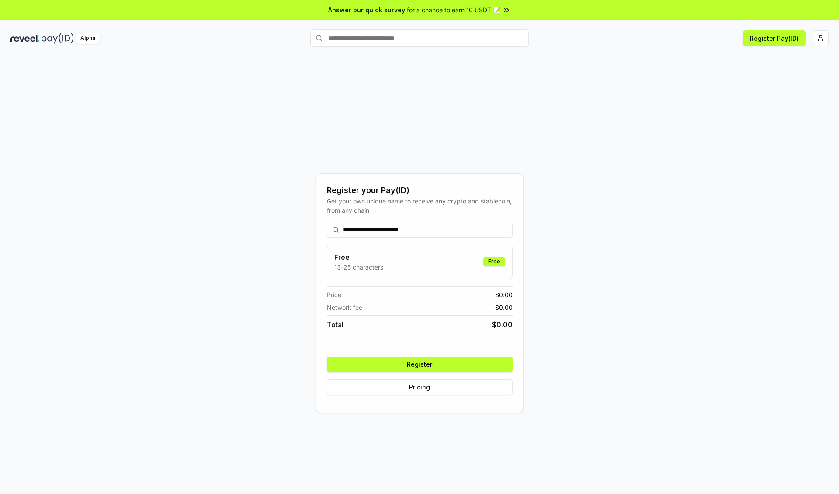 The width and height of the screenshot is (839, 494). Describe the element at coordinates (58, 38) in the screenshot. I see `img: pay_id` at that location.